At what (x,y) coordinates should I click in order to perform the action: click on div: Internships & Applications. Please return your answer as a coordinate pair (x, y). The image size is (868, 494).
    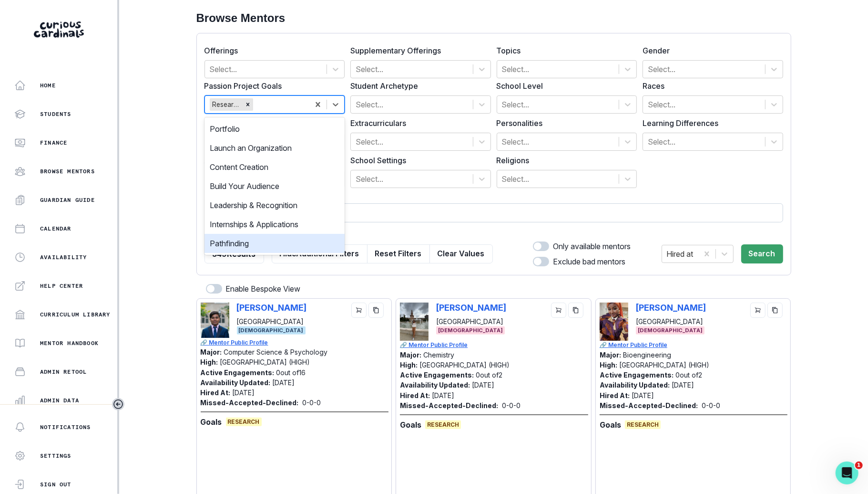
    Looking at the image, I should click on (274, 224).